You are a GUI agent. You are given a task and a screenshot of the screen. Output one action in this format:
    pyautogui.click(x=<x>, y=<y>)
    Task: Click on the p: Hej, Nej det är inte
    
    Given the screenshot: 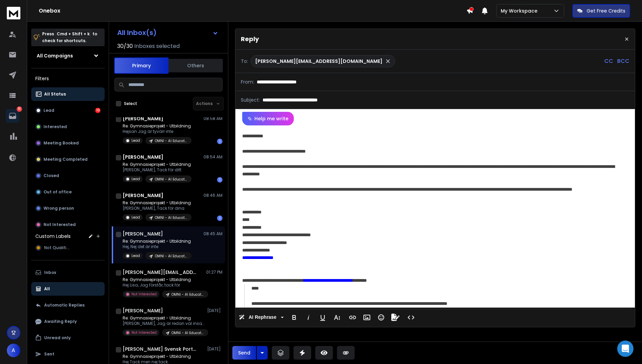 What is the action you would take?
    pyautogui.click(x=157, y=247)
    